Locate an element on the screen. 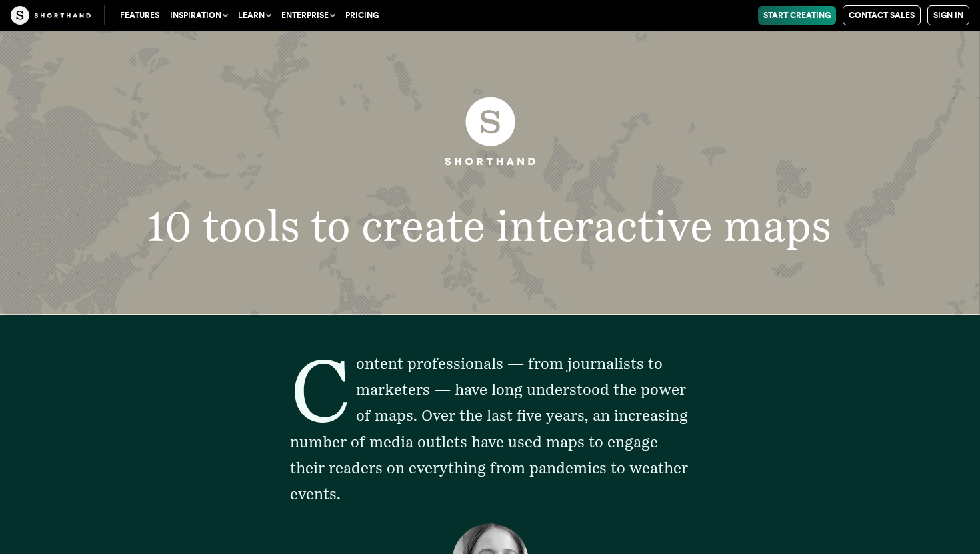  h1: 10 tools to create interactive maps is located at coordinates (489, 226).